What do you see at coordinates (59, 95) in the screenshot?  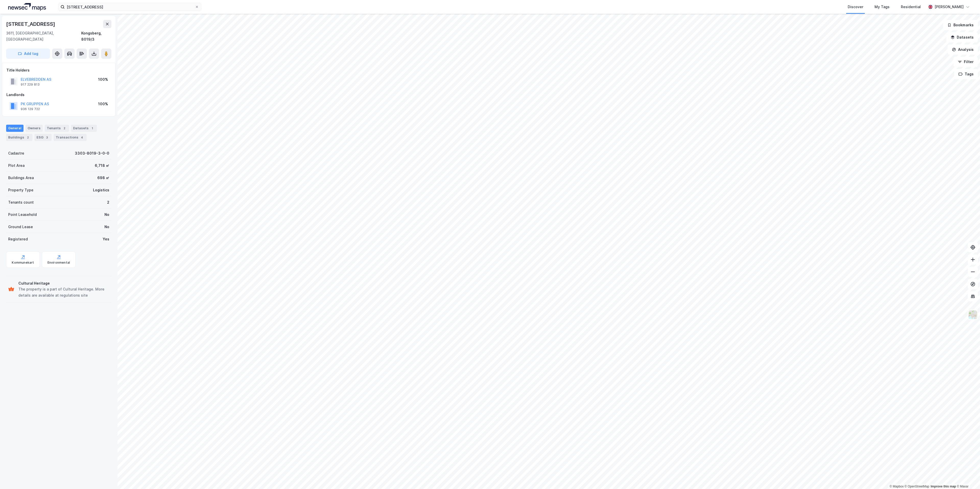 I see `div: Landlords` at bounding box center [59, 95].